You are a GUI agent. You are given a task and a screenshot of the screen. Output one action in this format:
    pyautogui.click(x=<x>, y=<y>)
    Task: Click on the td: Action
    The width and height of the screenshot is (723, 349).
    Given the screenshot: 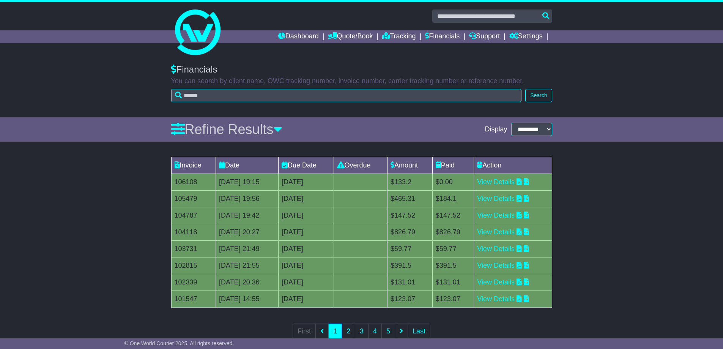 What is the action you would take?
    pyautogui.click(x=513, y=165)
    